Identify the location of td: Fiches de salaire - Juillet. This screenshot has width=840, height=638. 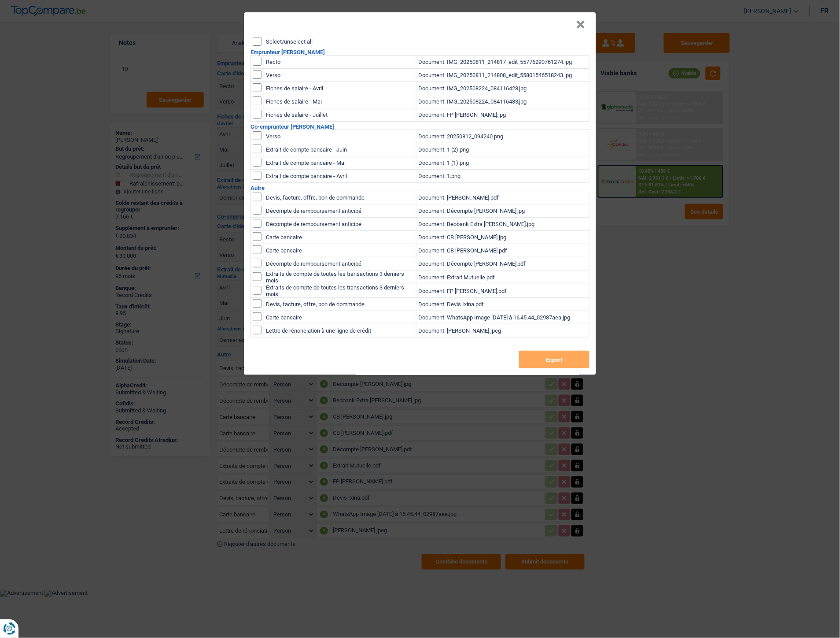
(340, 115).